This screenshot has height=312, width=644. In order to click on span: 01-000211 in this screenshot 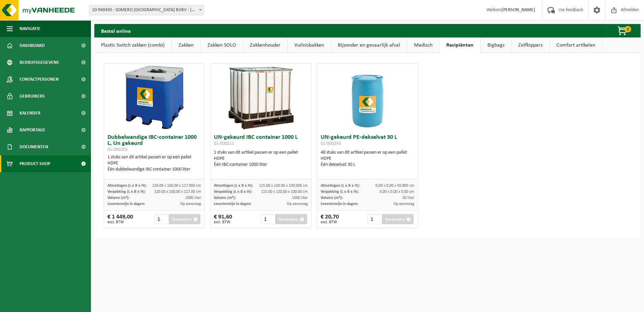, I will do `click(224, 144)`.